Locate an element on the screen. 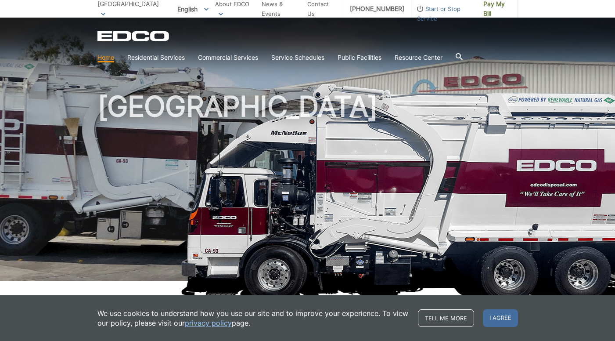  a: Tell me more is located at coordinates (446, 318).